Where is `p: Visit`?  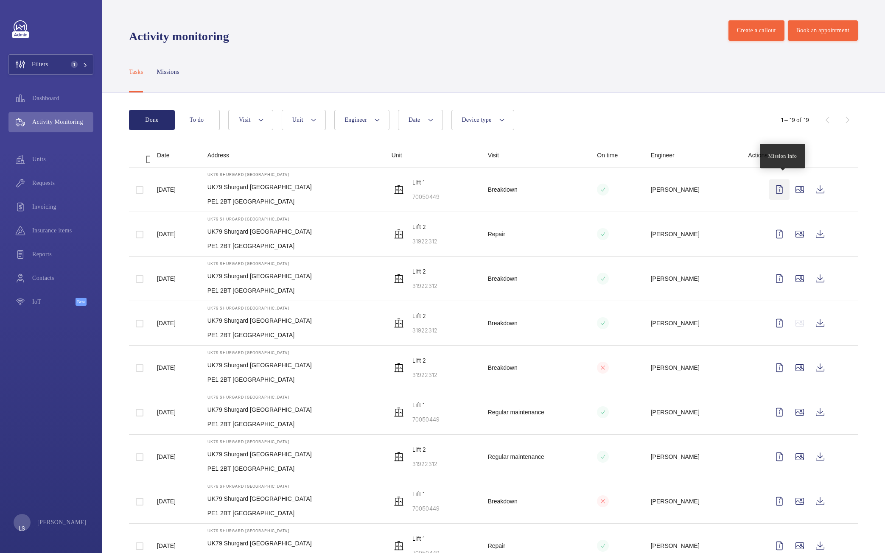
p: Visit is located at coordinates (536, 155).